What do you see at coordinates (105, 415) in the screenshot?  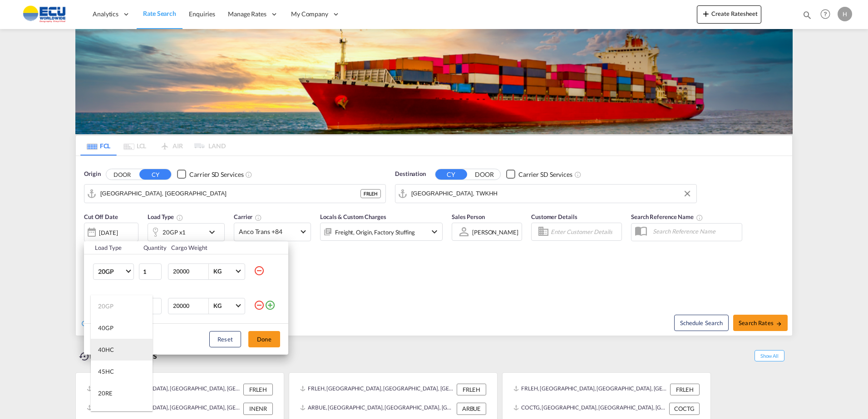 I see `div: 40RE` at bounding box center [105, 415].